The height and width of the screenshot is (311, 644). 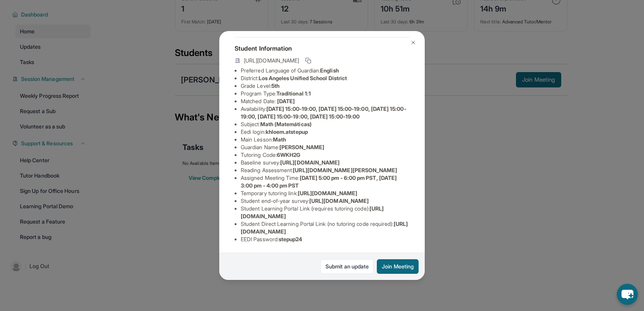 I want to click on li: Temporary tutoring link :, so click(x=325, y=193).